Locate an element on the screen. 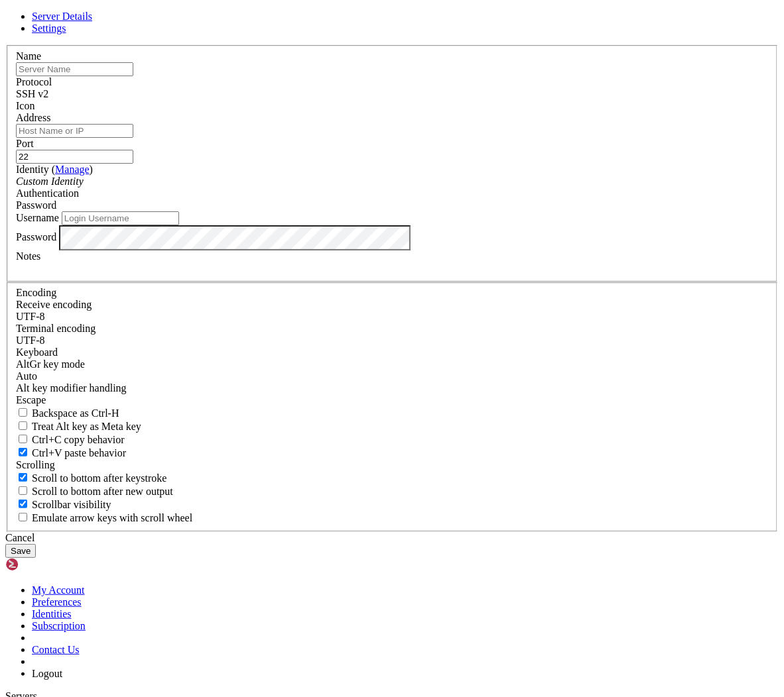 Image resolution: width=784 pixels, height=697 pixels. input: Host Name or IP is located at coordinates (74, 131).